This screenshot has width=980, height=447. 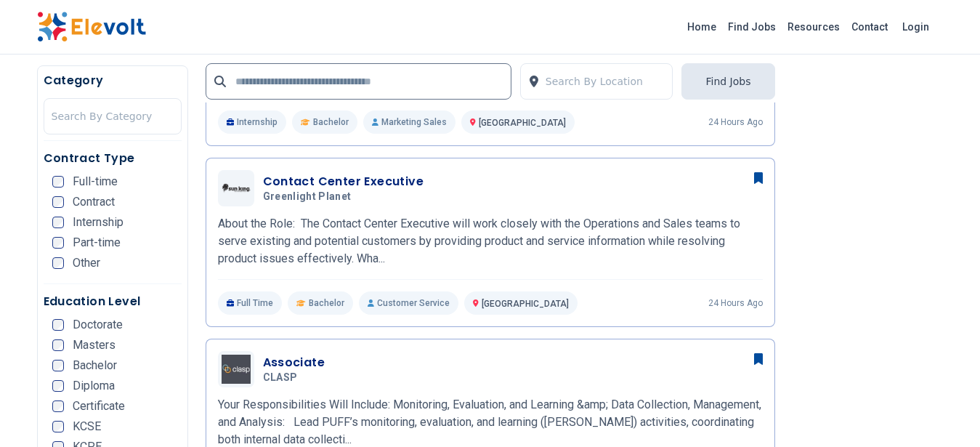 What do you see at coordinates (408, 303) in the screenshot?
I see `p: Customer Service` at bounding box center [408, 303].